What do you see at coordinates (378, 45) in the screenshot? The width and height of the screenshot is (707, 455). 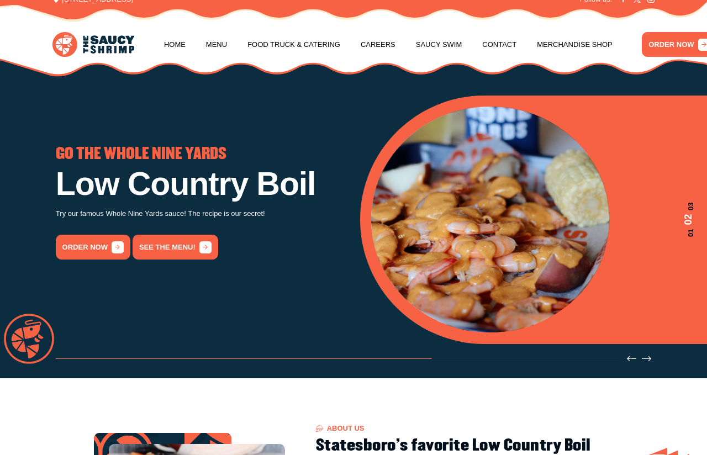 I see `a: Careers` at bounding box center [378, 45].